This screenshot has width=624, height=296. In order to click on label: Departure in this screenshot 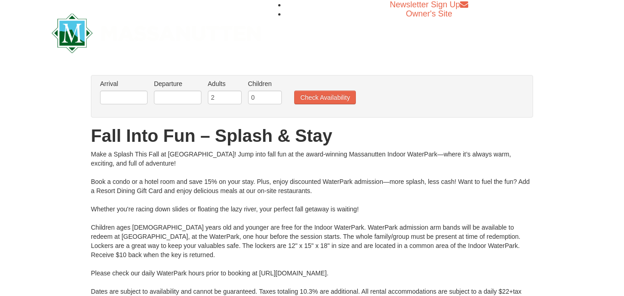, I will do `click(178, 84)`.